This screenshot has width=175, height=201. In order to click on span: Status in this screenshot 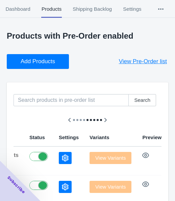, I will do `click(37, 137)`.